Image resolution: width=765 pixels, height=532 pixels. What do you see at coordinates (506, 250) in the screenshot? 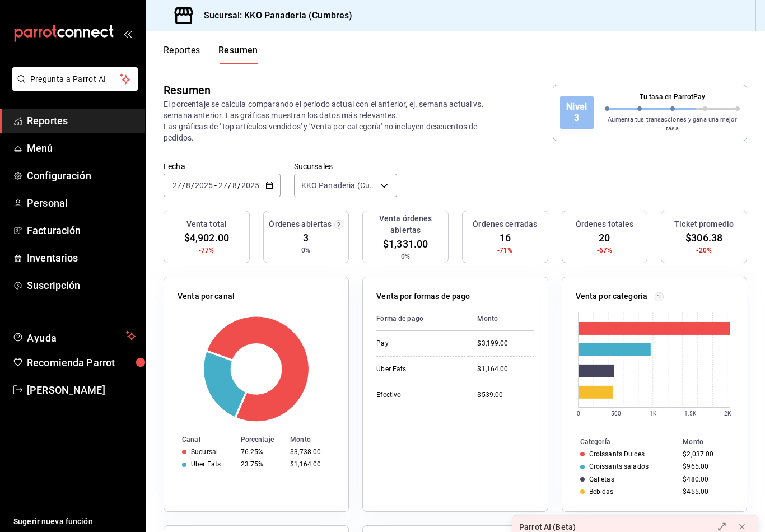
I see `span: -71%` at bounding box center [506, 250].